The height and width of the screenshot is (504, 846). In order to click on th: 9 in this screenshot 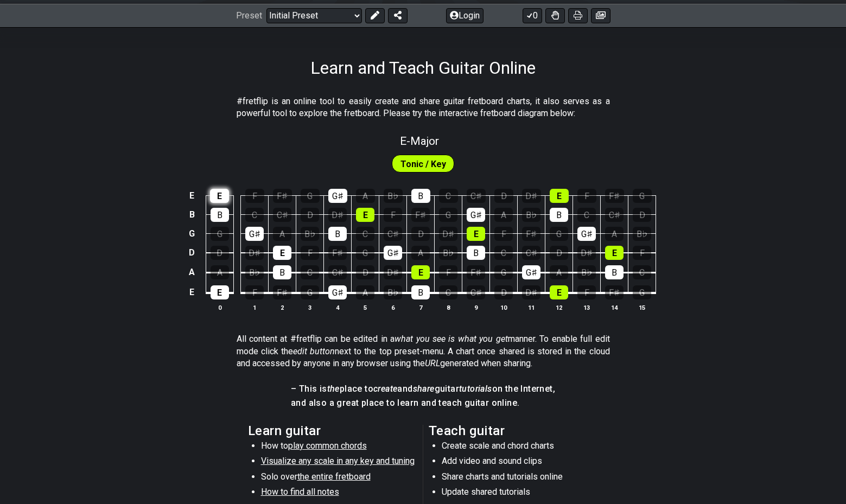, I will do `click(476, 307)`.